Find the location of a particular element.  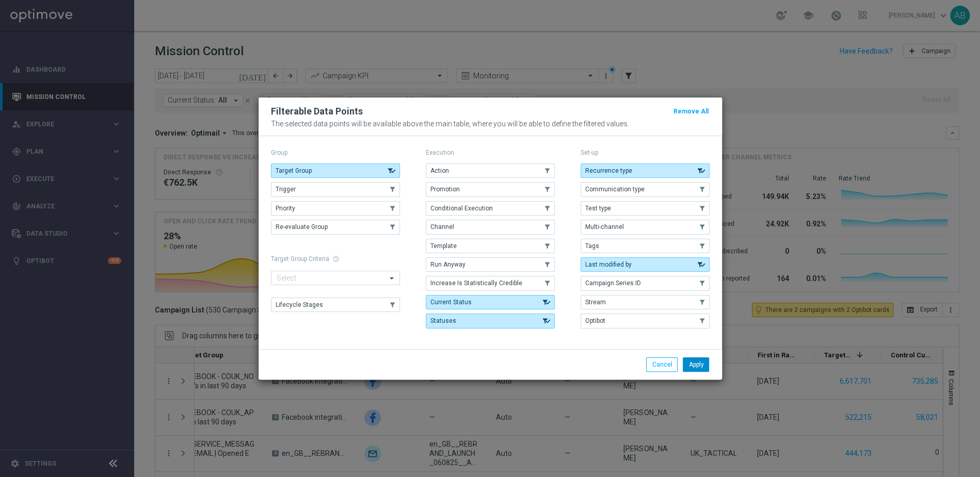

button: Re-evaluate Group is located at coordinates (335, 227).